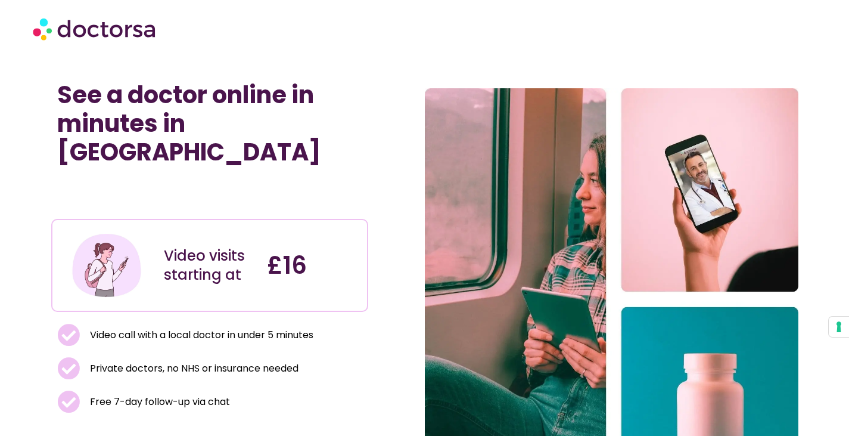 The width and height of the screenshot is (849, 436). Describe the element at coordinates (159, 402) in the screenshot. I see `span: Free 7-day follow-up via chat` at that location.